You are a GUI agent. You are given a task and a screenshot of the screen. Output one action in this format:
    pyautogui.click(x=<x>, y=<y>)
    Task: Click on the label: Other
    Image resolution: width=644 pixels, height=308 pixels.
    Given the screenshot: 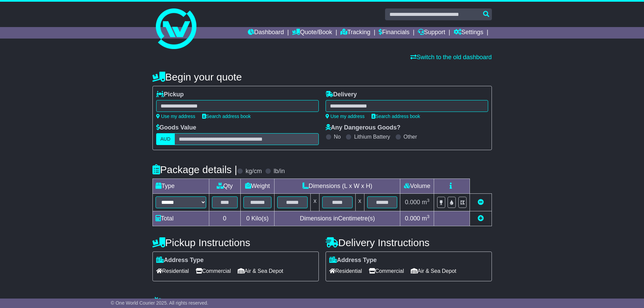 What is the action you would take?
    pyautogui.click(x=410, y=137)
    